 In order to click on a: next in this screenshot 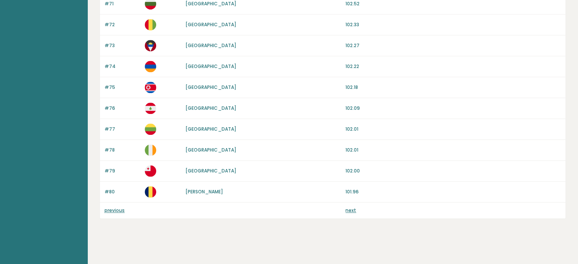, I will do `click(351, 210)`.